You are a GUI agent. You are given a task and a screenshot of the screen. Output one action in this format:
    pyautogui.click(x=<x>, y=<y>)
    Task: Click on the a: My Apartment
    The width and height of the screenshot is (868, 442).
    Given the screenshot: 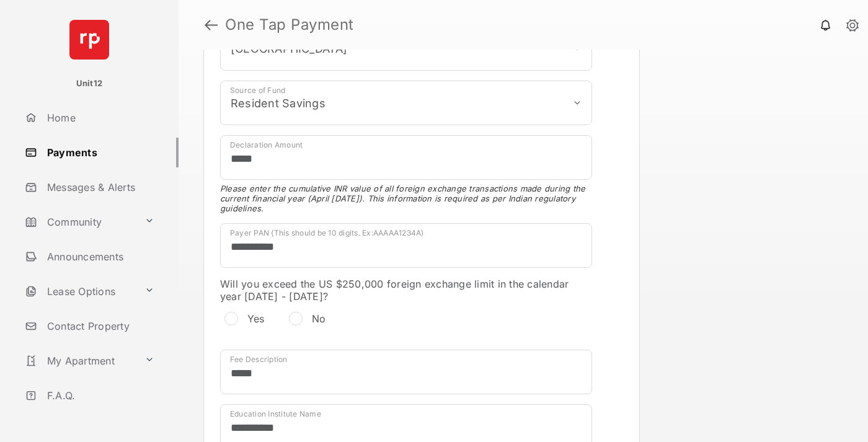 What is the action you would take?
    pyautogui.click(x=80, y=361)
    